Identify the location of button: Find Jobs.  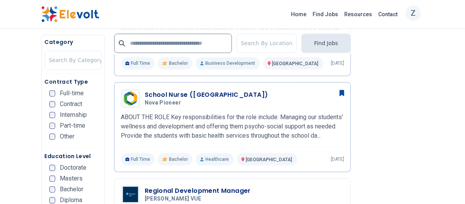
(326, 43).